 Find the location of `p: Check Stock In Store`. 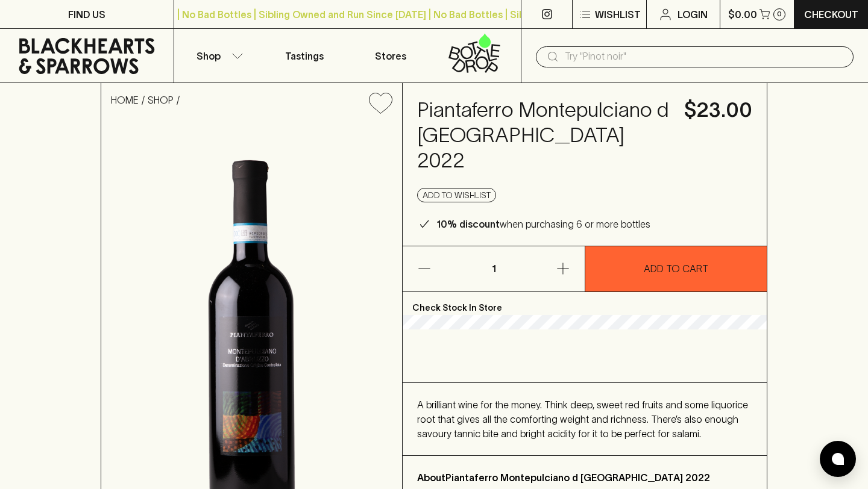

p: Check Stock In Store is located at coordinates (585, 304).